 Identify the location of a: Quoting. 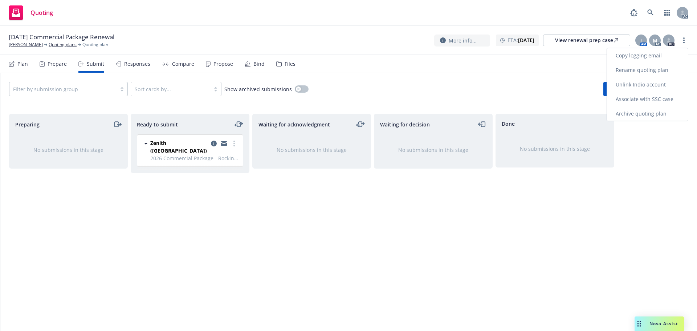
(31, 13).